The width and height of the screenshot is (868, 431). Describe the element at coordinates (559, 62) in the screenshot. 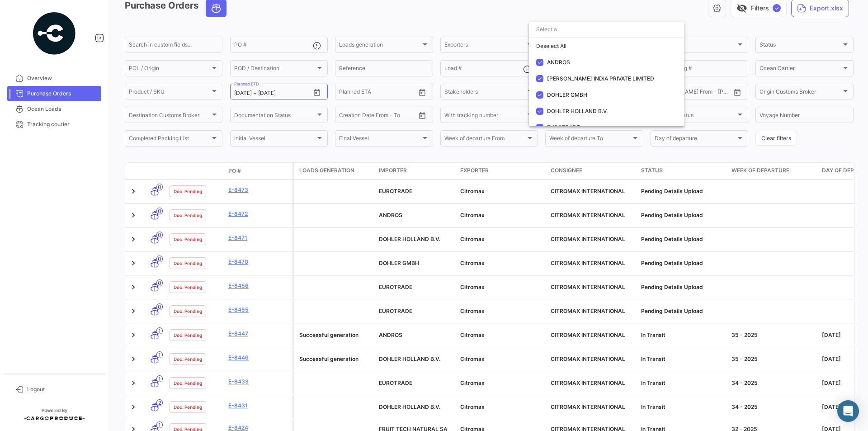

I see `span: ANDROS` at that location.